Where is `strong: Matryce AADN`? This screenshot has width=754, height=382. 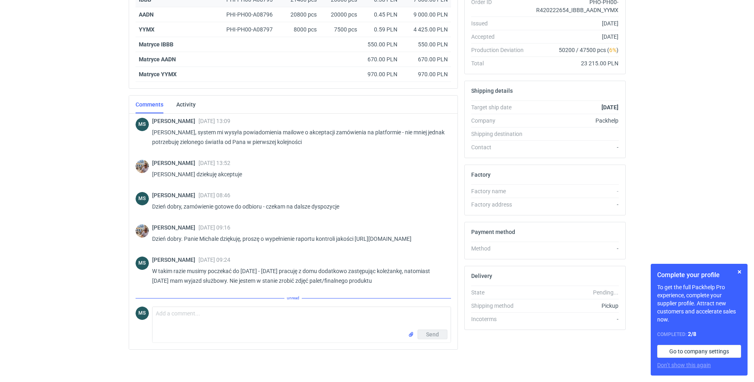 strong: Matryce AADN is located at coordinates (157, 59).